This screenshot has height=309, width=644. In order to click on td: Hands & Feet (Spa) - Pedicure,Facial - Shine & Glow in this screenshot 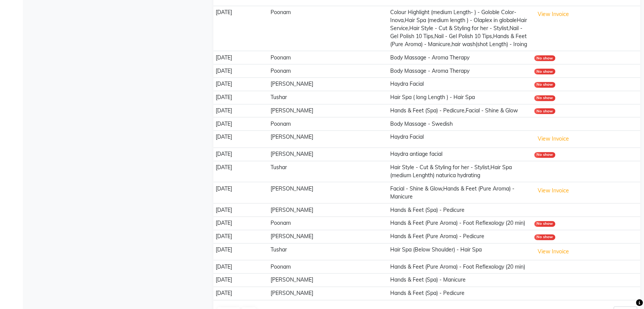, I will do `click(460, 110)`.